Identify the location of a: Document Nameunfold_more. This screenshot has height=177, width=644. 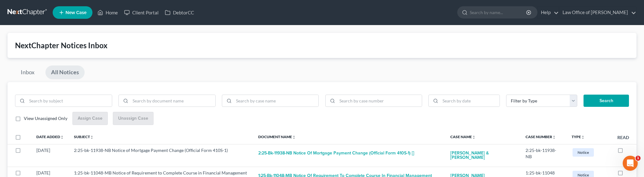
(277, 136).